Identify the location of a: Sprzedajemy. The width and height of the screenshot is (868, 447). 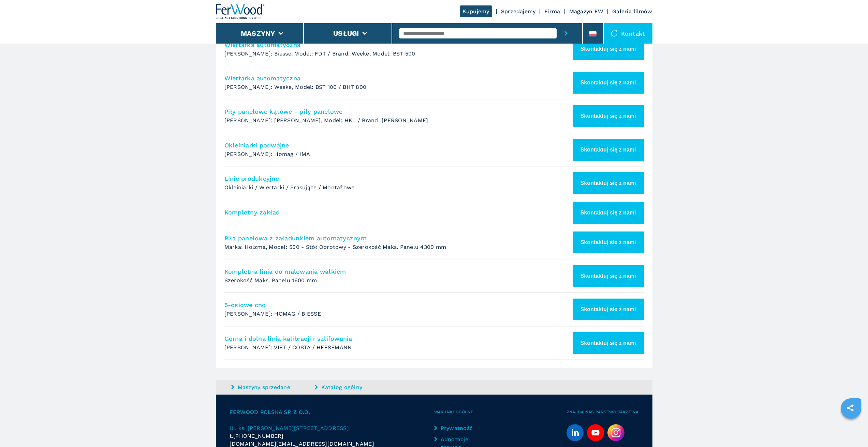
(518, 11).